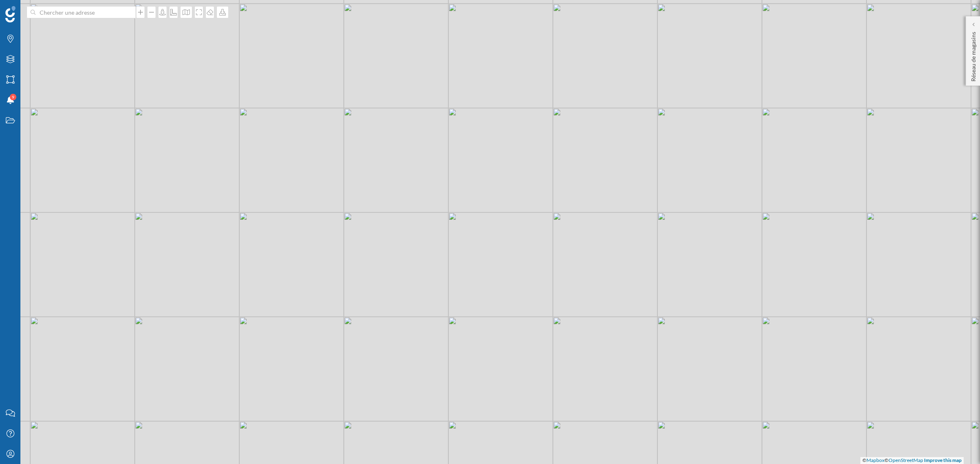 The height and width of the screenshot is (464, 980). Describe the element at coordinates (875, 461) in the screenshot. I see `a: Mapbox` at that location.